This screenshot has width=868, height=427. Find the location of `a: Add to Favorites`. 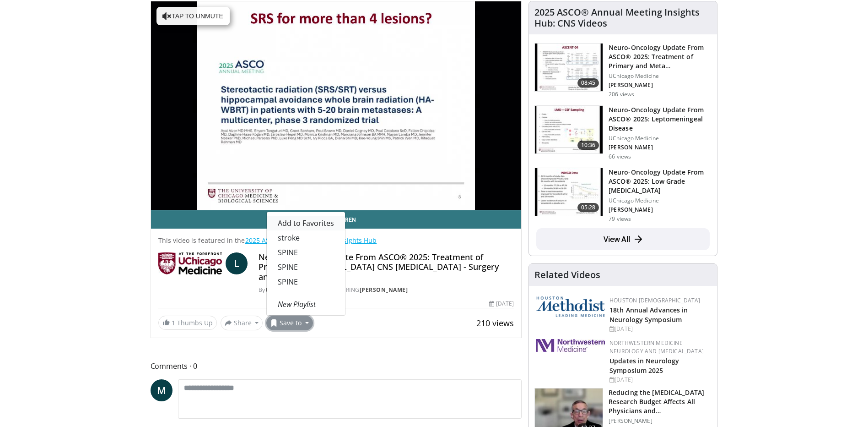

a: Add to Favorites is located at coordinates (305, 223).